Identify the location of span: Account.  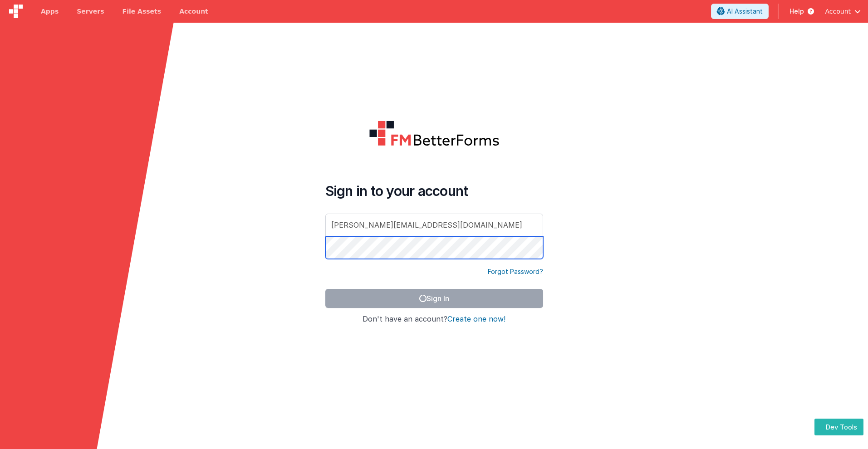
(838, 11).